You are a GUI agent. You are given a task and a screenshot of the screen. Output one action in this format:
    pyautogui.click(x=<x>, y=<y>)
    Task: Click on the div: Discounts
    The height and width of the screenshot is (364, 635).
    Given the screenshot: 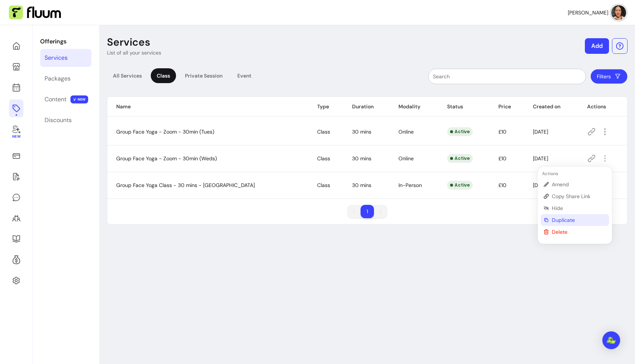 What is the action you would take?
    pyautogui.click(x=58, y=121)
    